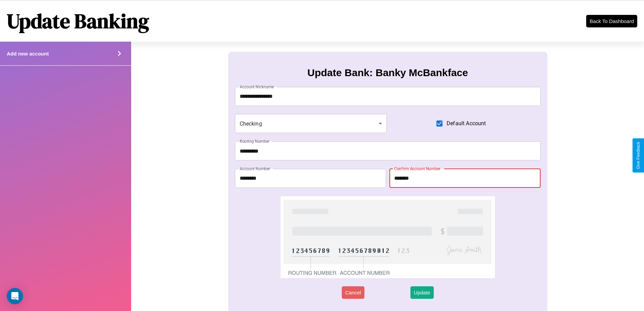  What do you see at coordinates (255, 169) in the screenshot?
I see `label: Account Number` at bounding box center [255, 169].